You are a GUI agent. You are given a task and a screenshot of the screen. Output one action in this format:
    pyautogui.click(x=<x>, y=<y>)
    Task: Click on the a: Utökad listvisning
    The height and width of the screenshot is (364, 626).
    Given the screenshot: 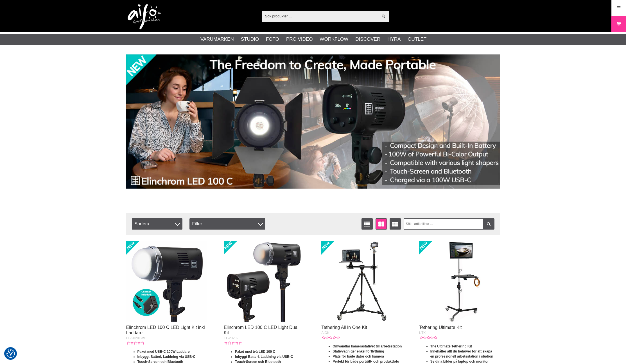 What is the action you would take?
    pyautogui.click(x=395, y=224)
    